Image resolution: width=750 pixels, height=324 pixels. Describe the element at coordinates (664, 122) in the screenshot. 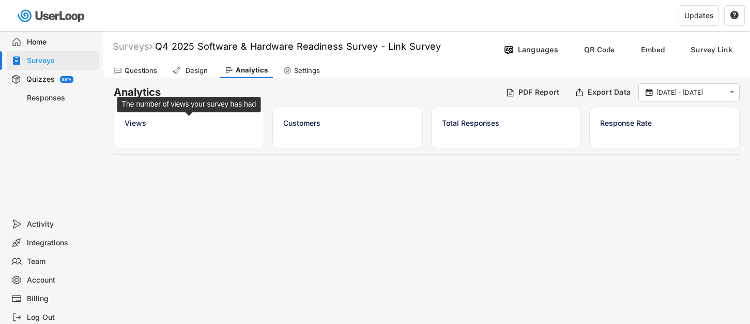

I see `div: Response Rate` at that location.